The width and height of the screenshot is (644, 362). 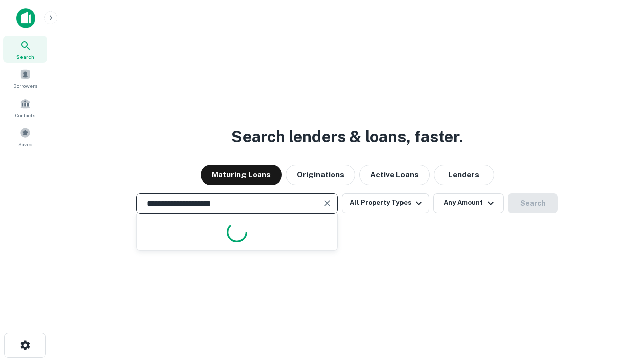 What do you see at coordinates (25, 137) in the screenshot?
I see `div: Saved` at bounding box center [25, 137].